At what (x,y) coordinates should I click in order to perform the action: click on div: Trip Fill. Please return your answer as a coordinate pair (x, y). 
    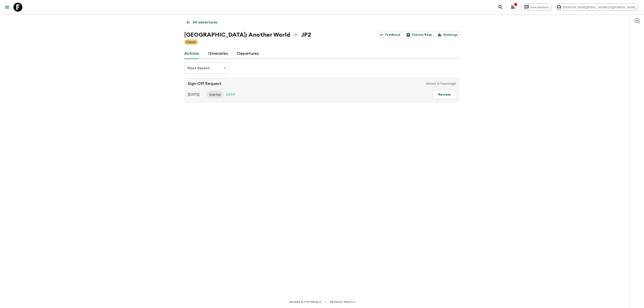
    Looking at the image, I should click on (230, 95).